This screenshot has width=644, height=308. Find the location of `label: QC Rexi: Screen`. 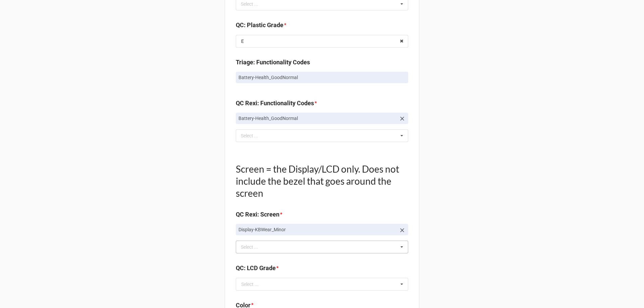

label: QC Rexi: Screen is located at coordinates (257, 215).